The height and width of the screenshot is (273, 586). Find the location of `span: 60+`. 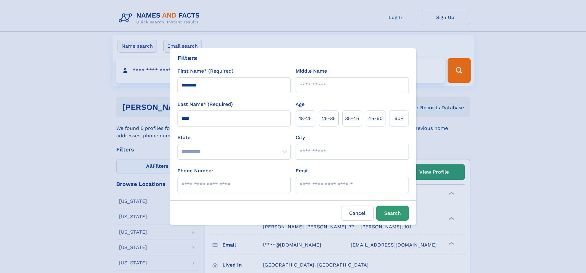

span: 60+ is located at coordinates (399, 118).